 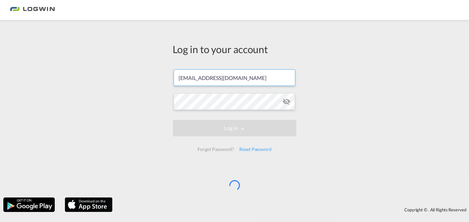 What do you see at coordinates (234, 49) in the screenshot?
I see `div: Log in to your account` at bounding box center [234, 49].